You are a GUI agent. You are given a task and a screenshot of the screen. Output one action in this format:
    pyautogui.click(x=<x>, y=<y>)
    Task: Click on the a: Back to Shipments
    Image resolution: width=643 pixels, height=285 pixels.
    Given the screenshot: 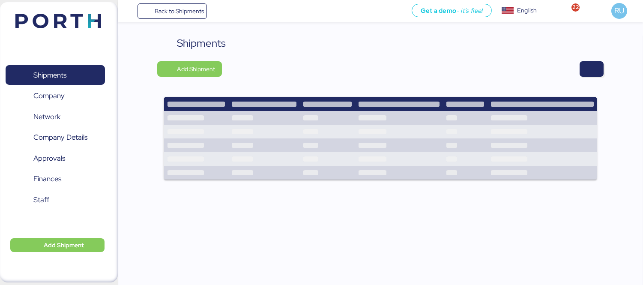 What is the action you would take?
    pyautogui.click(x=172, y=11)
    